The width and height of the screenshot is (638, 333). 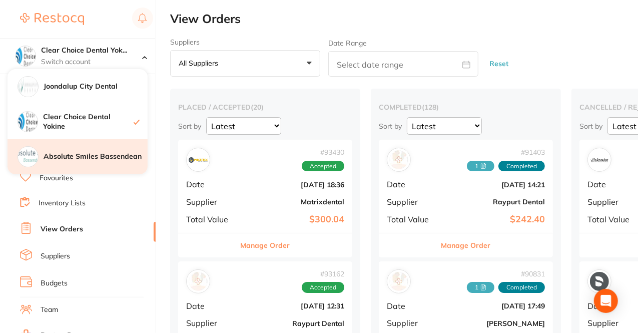 What do you see at coordinates (200, 63) in the screenshot?
I see `p: All suppliers` at bounding box center [200, 63].